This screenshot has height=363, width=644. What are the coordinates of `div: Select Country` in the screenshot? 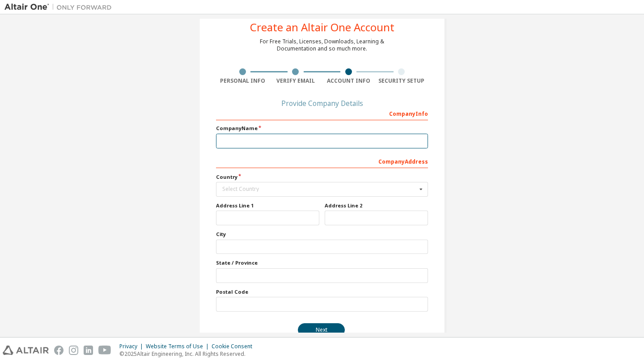 It's located at (320, 189).